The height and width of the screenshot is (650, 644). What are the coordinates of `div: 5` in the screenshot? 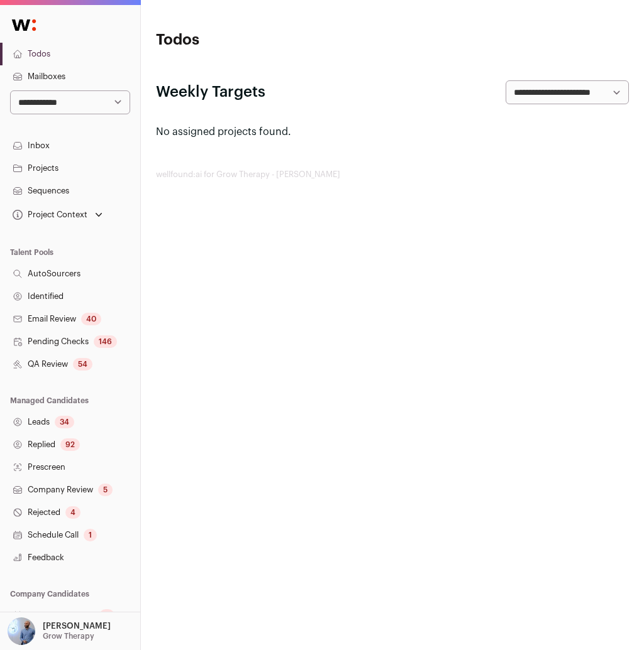 It's located at (105, 490).